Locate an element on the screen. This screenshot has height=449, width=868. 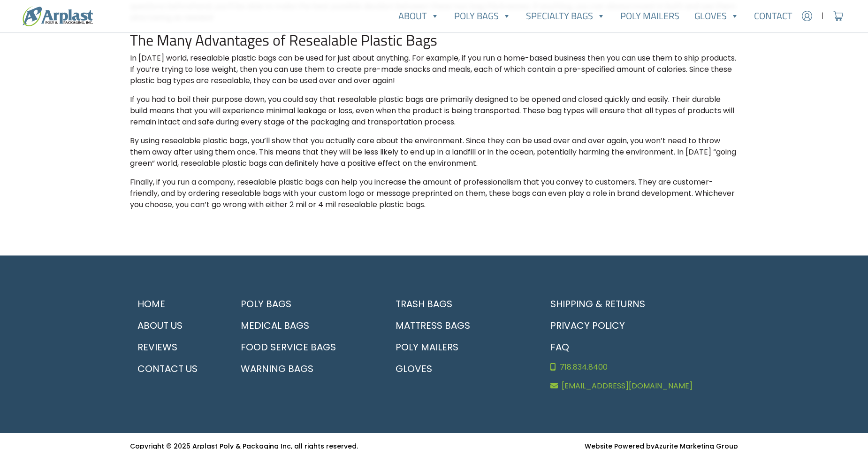
a: Shipping & Returns is located at coordinates (640, 304).